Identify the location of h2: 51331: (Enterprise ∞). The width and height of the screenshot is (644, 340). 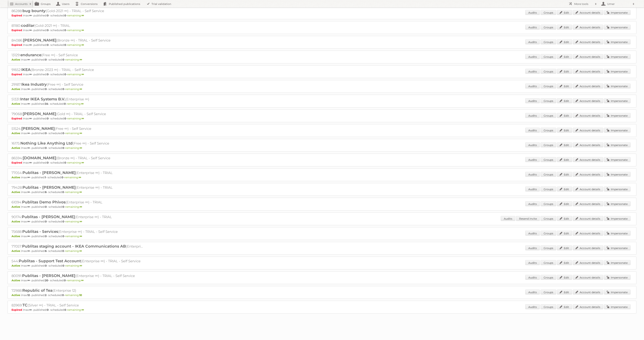
(77, 99).